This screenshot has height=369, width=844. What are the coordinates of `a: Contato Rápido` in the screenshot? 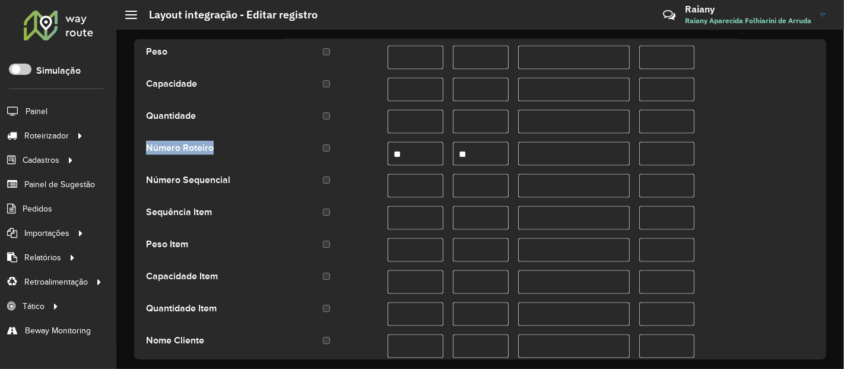 It's located at (669, 15).